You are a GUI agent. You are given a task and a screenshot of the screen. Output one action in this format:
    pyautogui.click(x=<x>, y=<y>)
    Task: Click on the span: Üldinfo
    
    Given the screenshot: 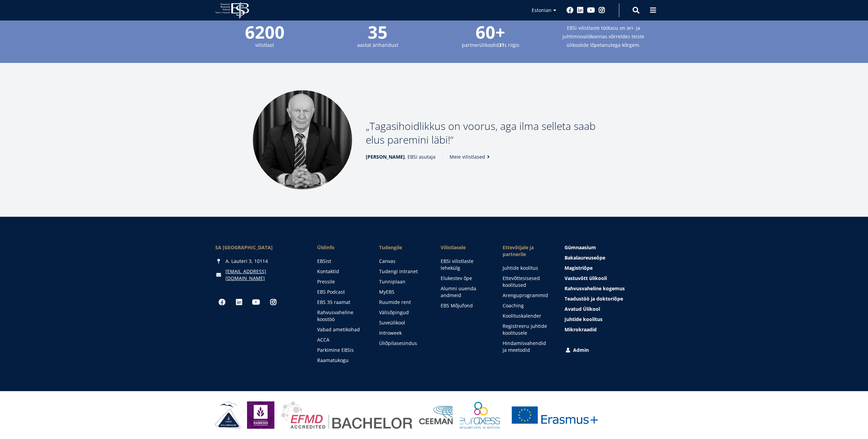 What is the action you would take?
    pyautogui.click(x=341, y=248)
    